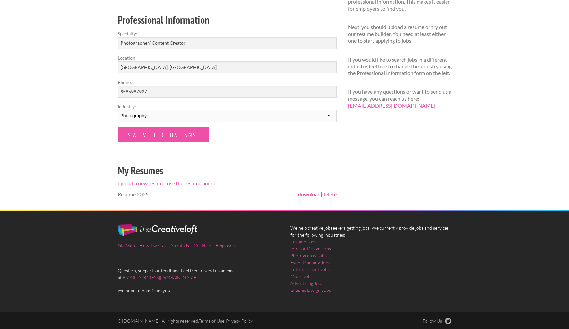  Describe the element at coordinates (227, 58) in the screenshot. I see `label: Location:` at that location.